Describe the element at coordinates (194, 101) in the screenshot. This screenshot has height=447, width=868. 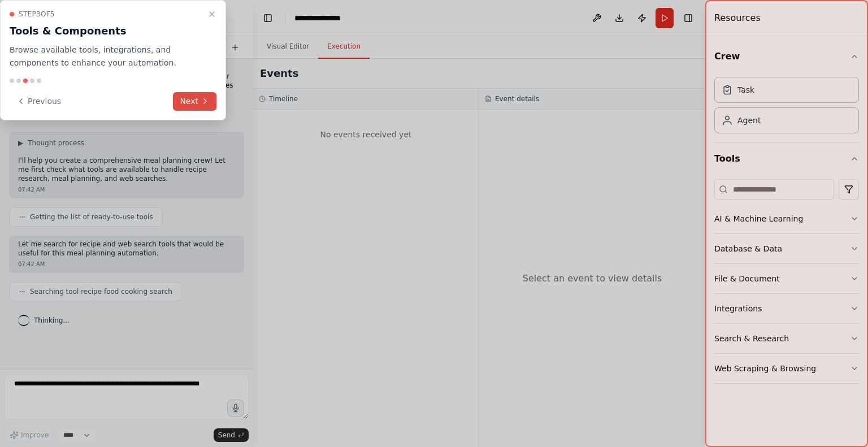
I see `button: Next` at that location.